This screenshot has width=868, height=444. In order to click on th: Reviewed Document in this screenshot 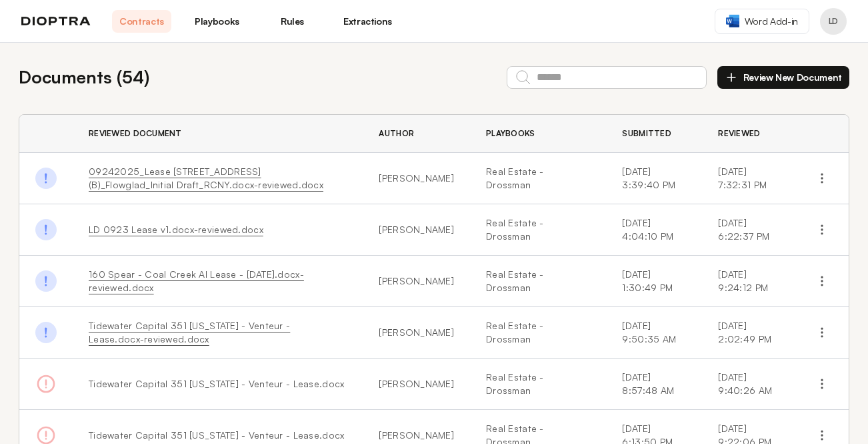, I will do `click(217, 133)`.